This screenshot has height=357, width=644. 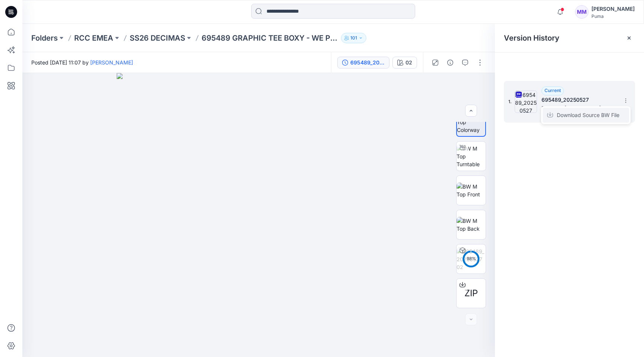 What do you see at coordinates (471, 293) in the screenshot?
I see `span: ZIP` at bounding box center [471, 293].